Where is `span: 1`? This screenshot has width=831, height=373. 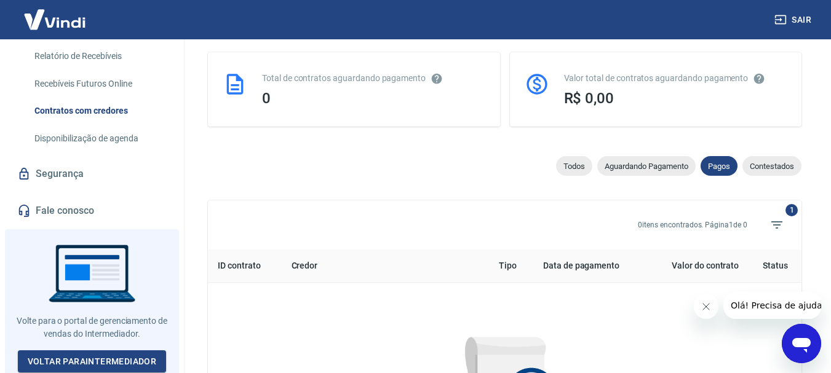 span: 1 is located at coordinates (792, 210).